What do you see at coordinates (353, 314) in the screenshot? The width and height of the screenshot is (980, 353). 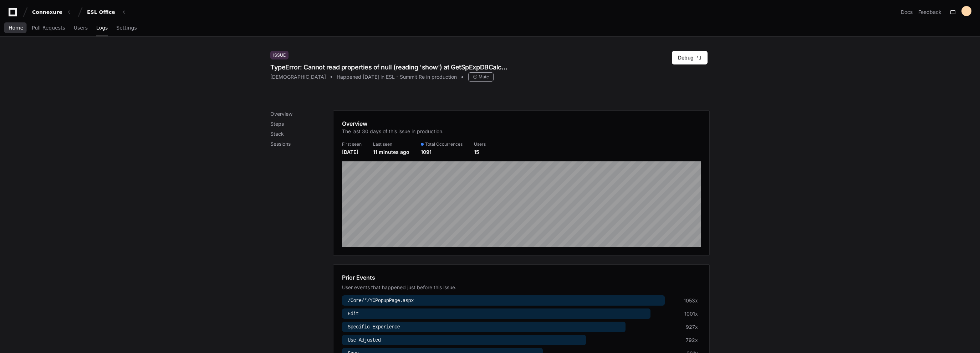 I see `span: Edit` at bounding box center [353, 314].